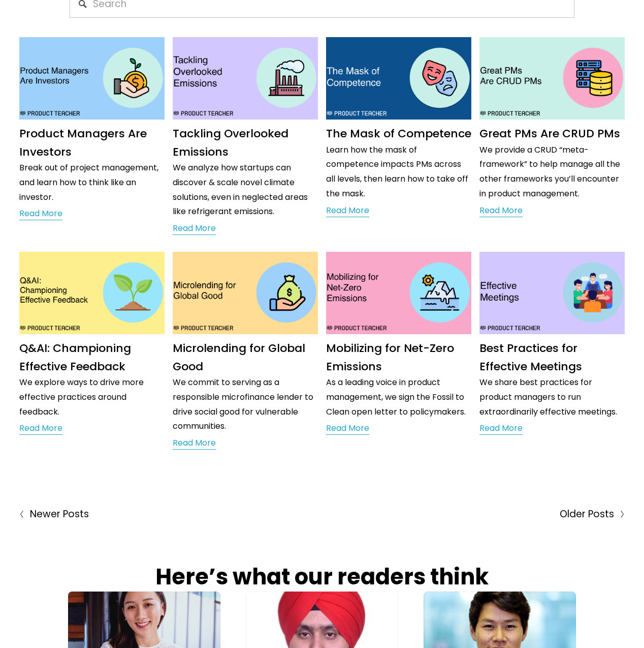 The width and height of the screenshot is (644, 648). I want to click on a: The Mask of Competence, so click(399, 134).